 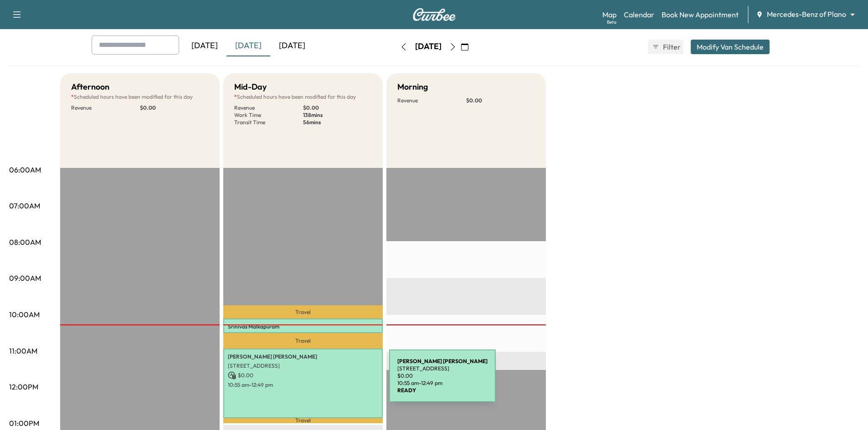 What do you see at coordinates (412, 87) in the screenshot?
I see `h5: Morning` at bounding box center [412, 87].